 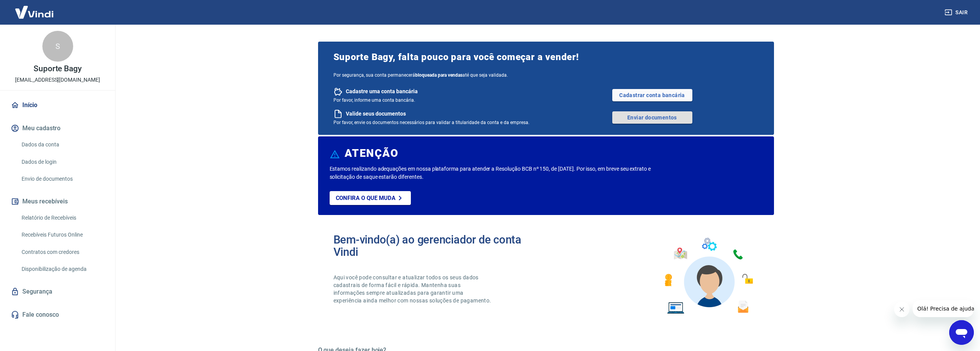 What do you see at coordinates (58, 68) in the screenshot?
I see `p: Suporte Bagy` at bounding box center [58, 68].